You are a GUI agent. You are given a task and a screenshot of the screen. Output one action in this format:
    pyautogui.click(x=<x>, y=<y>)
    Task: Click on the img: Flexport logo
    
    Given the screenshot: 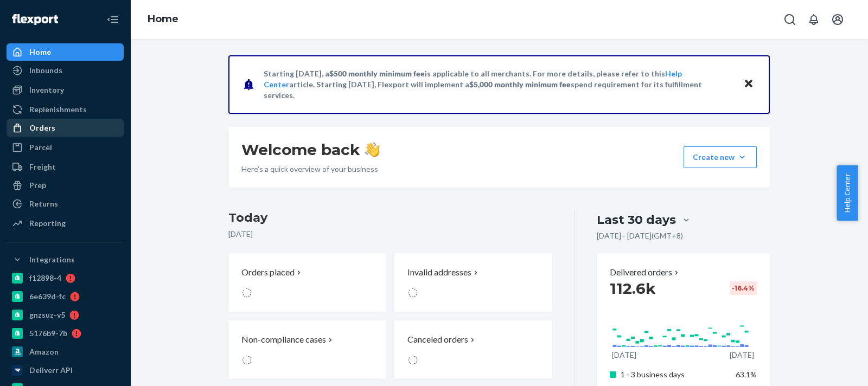 What is the action you would take?
    pyautogui.click(x=35, y=20)
    